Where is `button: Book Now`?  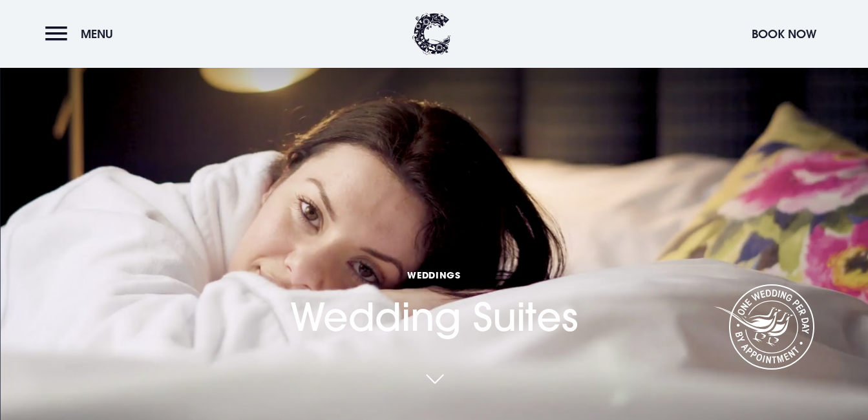 button: Book Now is located at coordinates (784, 33).